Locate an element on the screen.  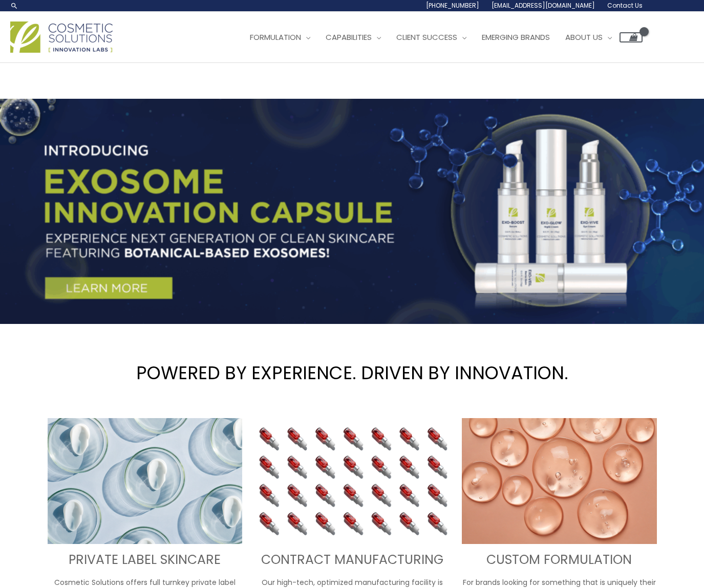
a: Emerging Brands is located at coordinates (515, 37).